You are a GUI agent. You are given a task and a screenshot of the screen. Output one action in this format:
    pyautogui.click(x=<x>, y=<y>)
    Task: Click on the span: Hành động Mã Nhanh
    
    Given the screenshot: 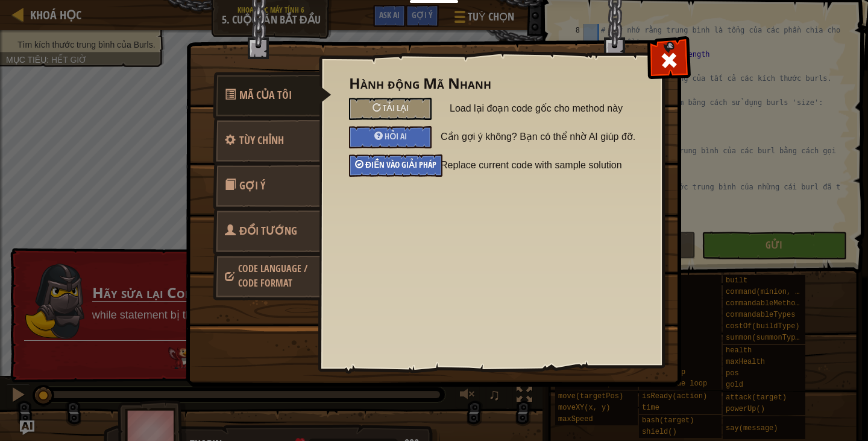 What is the action you would take?
    pyautogui.click(x=265, y=94)
    